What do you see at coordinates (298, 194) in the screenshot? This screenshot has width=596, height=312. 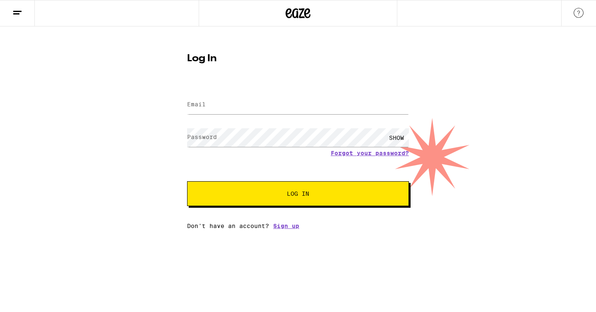 I see `span: Log In` at bounding box center [298, 194].